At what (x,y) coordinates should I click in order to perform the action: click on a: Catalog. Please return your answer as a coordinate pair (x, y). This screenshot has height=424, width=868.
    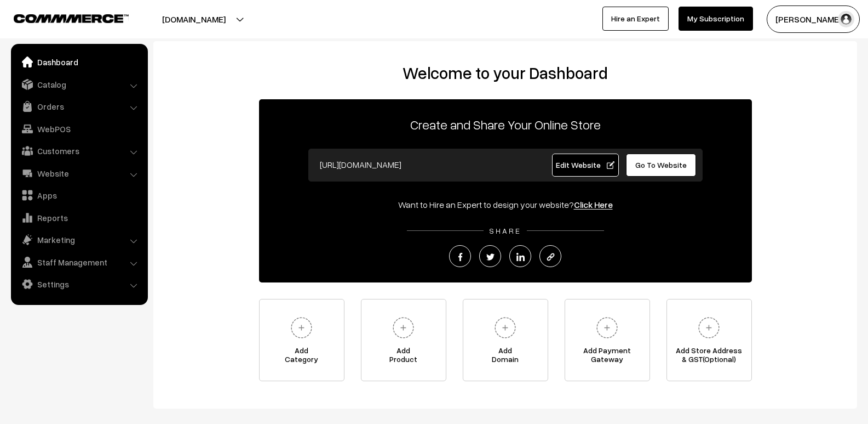
    Looking at the image, I should click on (79, 85).